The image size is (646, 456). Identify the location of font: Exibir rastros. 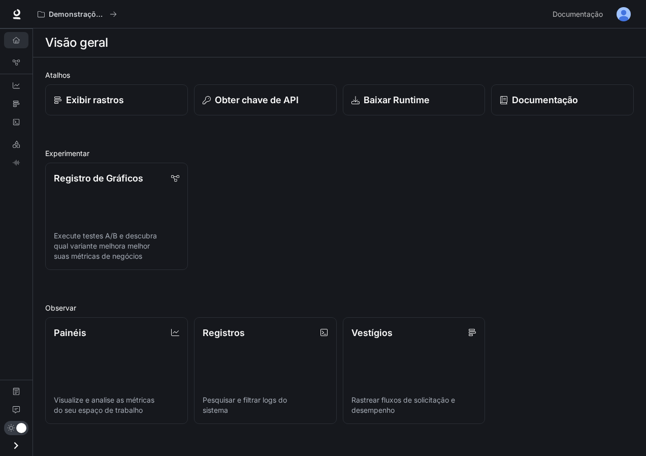
(95, 100).